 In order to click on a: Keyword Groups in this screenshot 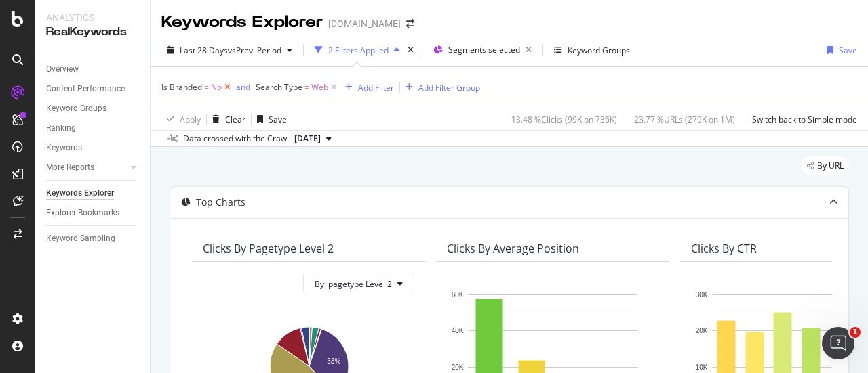, I will do `click(93, 108)`.